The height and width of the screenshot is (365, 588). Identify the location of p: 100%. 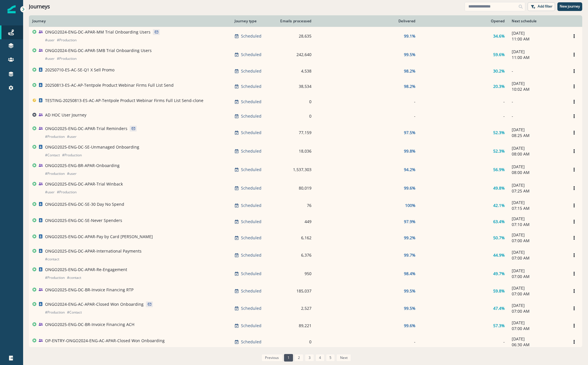
(410, 206).